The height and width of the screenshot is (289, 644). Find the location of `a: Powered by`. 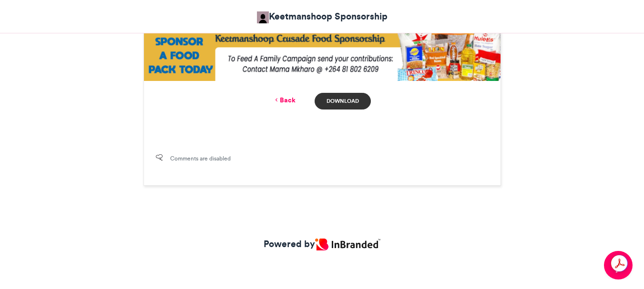

a: Powered by is located at coordinates (322, 244).